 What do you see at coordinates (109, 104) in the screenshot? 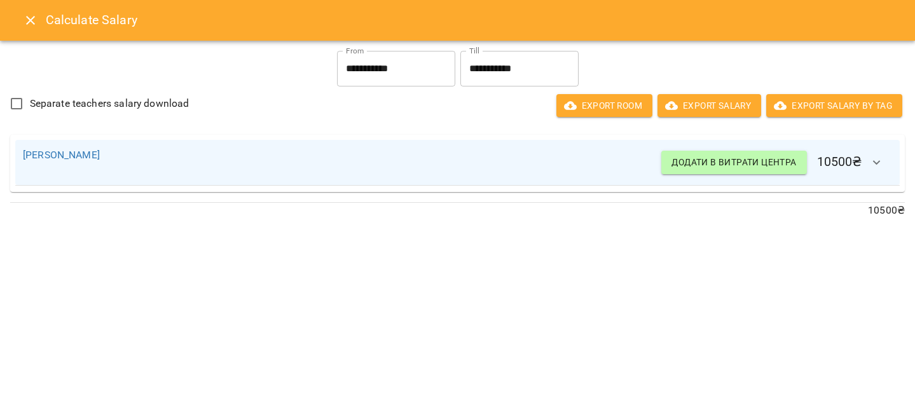
I see `span: Separate teachers salary download` at bounding box center [109, 104].